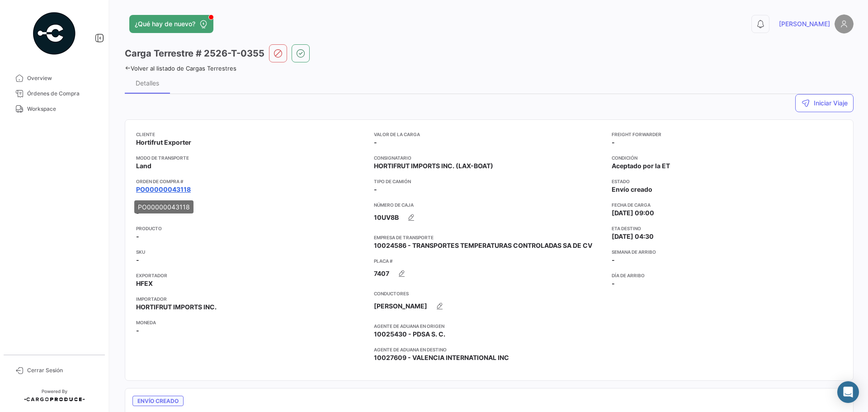  I want to click on a: Workspace, so click(54, 109).